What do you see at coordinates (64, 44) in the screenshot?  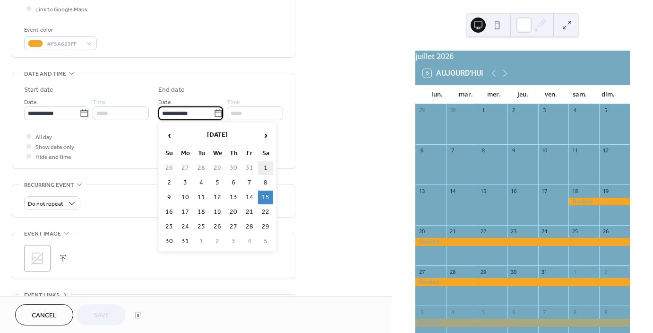 I see `span: #F5A623FF` at bounding box center [64, 44].